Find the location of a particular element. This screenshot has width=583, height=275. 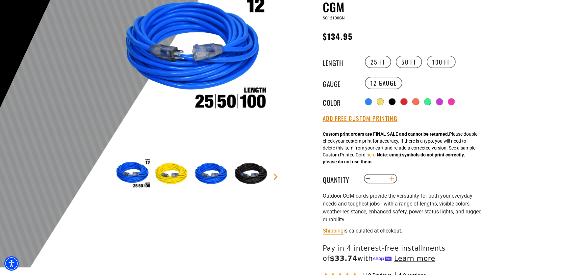

div: Accessibility Menu is located at coordinates (12, 263).